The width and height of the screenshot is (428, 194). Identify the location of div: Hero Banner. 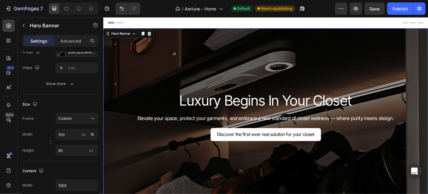
(20, 19).